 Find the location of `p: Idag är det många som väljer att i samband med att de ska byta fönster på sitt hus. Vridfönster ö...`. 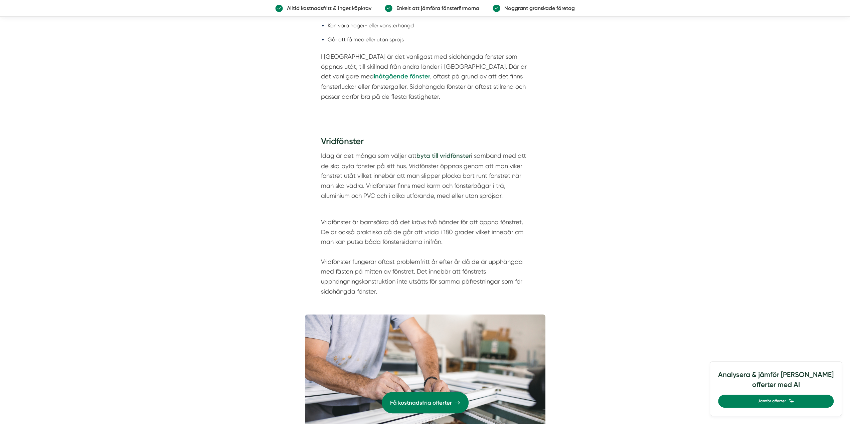

p: Idag är det många som väljer att i samband med att de ska byta fönster på sitt hus. Vridfönster ö... is located at coordinates (425, 176).